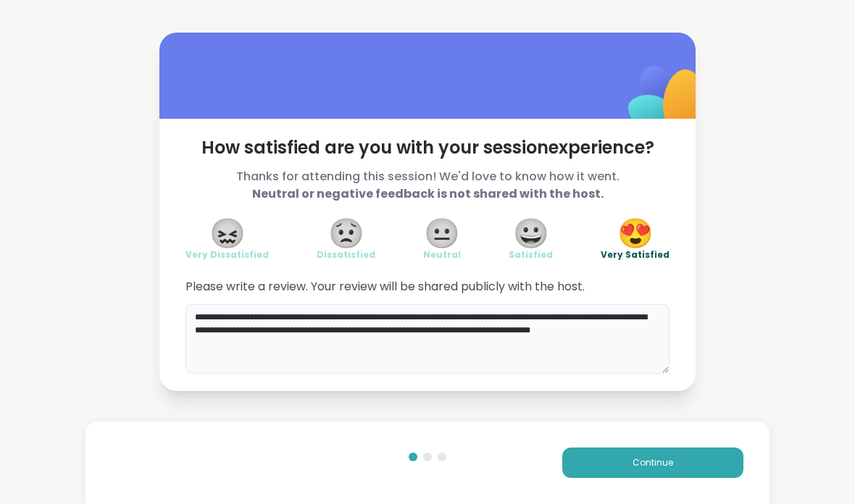  What do you see at coordinates (428, 287) in the screenshot?
I see `span: Please write a review. Your review will be shared publicly with the host.` at bounding box center [428, 287].